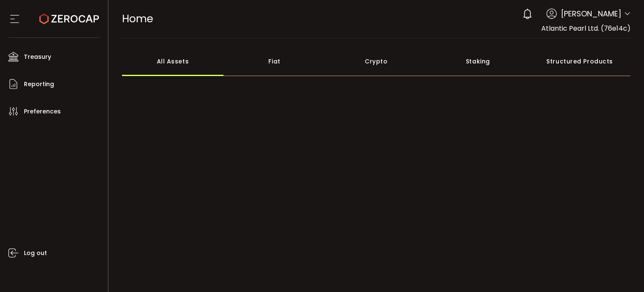 This screenshot has height=292, width=644. I want to click on span: Log out, so click(35, 253).